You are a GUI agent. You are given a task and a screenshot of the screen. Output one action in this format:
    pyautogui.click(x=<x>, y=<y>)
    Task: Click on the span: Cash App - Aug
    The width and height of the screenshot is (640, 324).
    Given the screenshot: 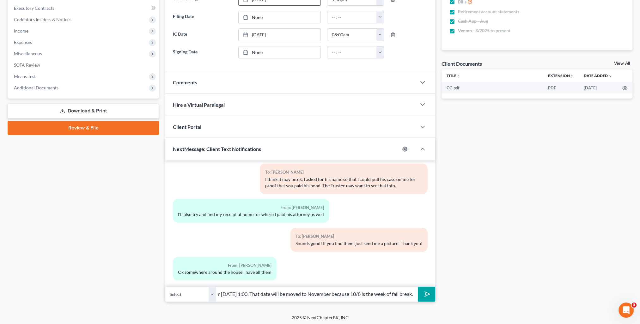 What is the action you would take?
    pyautogui.click(x=473, y=21)
    